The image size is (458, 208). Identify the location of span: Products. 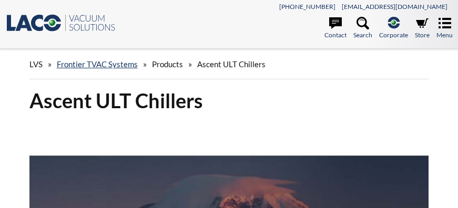
(167, 64).